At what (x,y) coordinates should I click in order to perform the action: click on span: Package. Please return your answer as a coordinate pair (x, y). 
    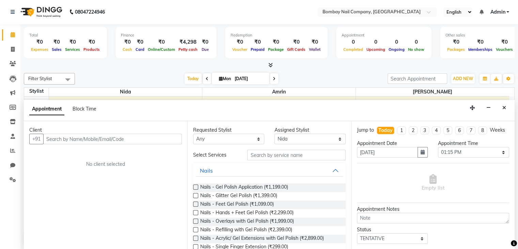
    Looking at the image, I should click on (276, 49).